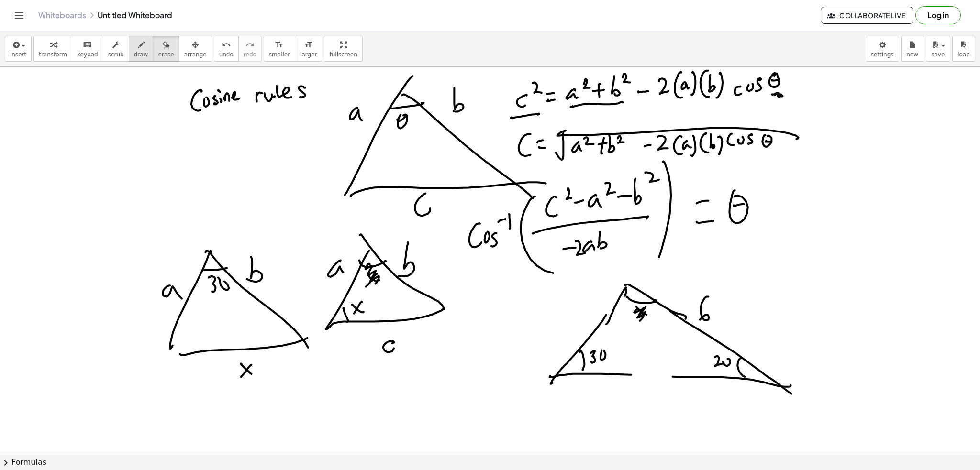 This screenshot has height=470, width=980. I want to click on span: erase, so click(165, 55).